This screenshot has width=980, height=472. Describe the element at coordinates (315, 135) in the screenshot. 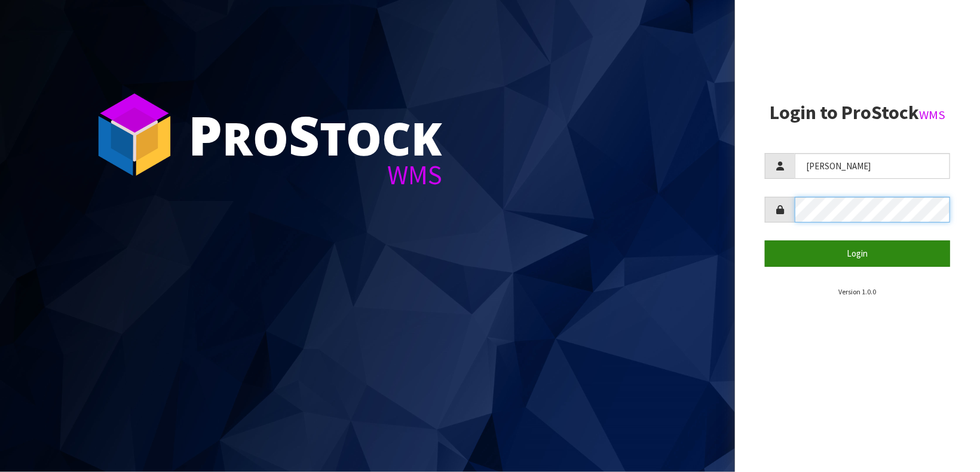

I see `div: ro tock` at that location.